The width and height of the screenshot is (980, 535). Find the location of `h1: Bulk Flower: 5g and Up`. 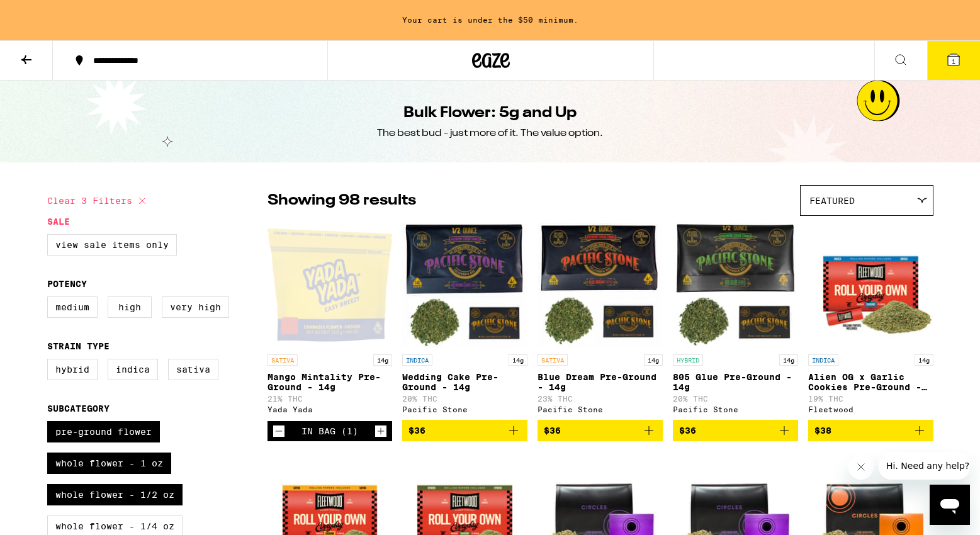

h1: Bulk Flower: 5g and Up is located at coordinates (490, 113).